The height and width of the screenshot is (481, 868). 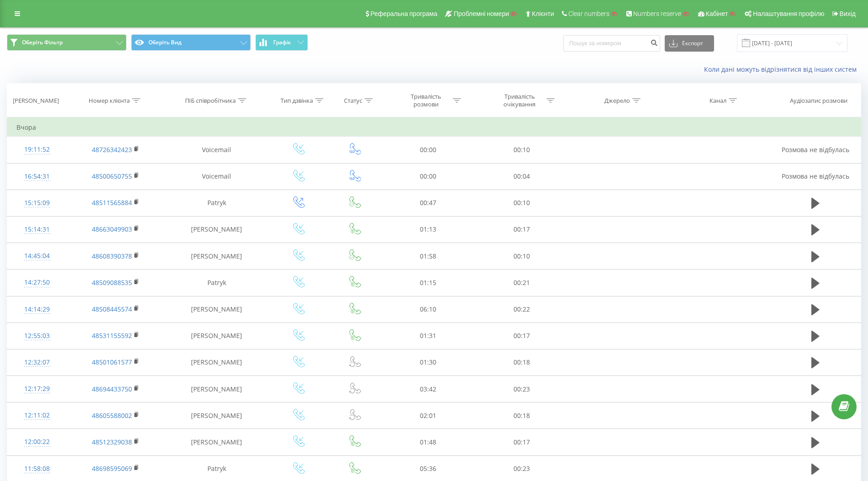 What do you see at coordinates (37, 282) in the screenshot?
I see `div: 14:27:50` at bounding box center [37, 282].